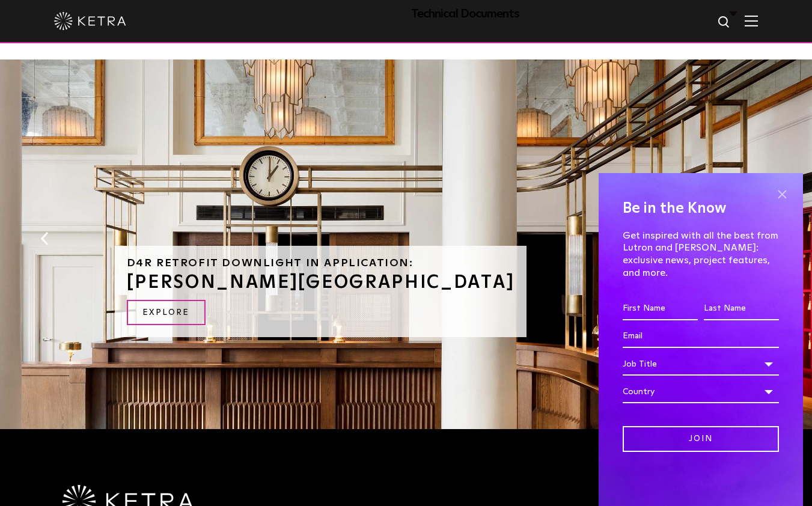 The width and height of the screenshot is (812, 506). Describe the element at coordinates (321, 263) in the screenshot. I see `h6: D4R Retrofit Downlight in Application:` at that location.